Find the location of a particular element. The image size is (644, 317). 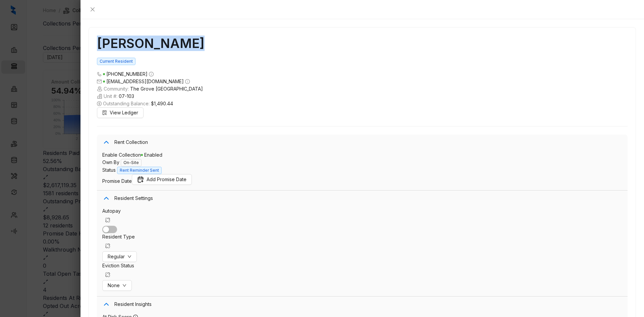

span: Outstanding Balance: is located at coordinates (362, 104).